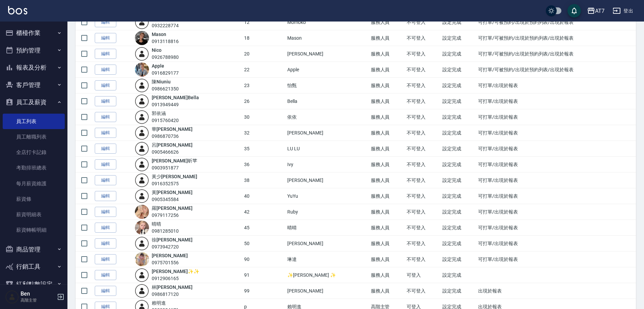  What do you see at coordinates (18, 10) in the screenshot?
I see `img: Logo` at bounding box center [18, 10].